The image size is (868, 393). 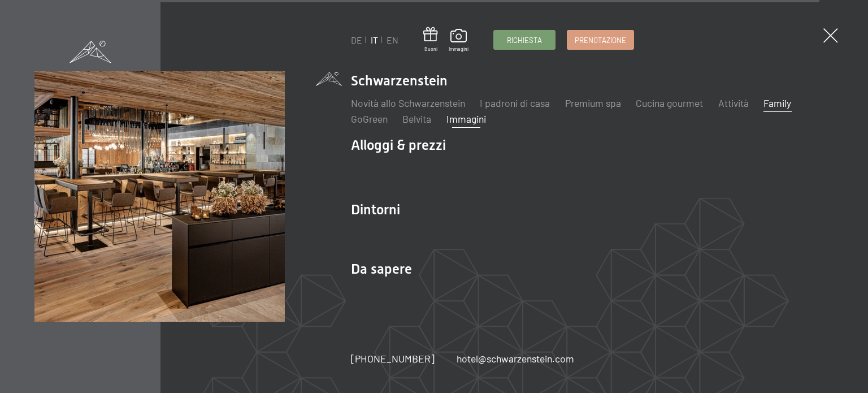 What do you see at coordinates (515, 358) in the screenshot?
I see `a: hotel@schwarzenstein.com` at bounding box center [515, 358].